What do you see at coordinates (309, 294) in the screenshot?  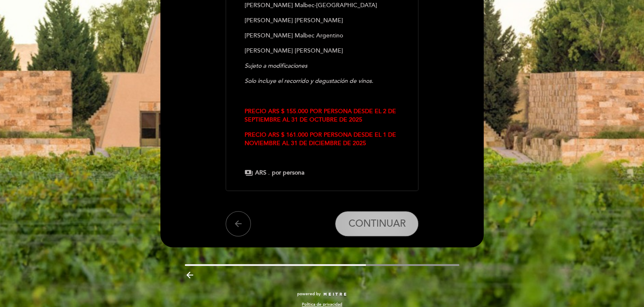 I see `span: powered by` at bounding box center [309, 294].